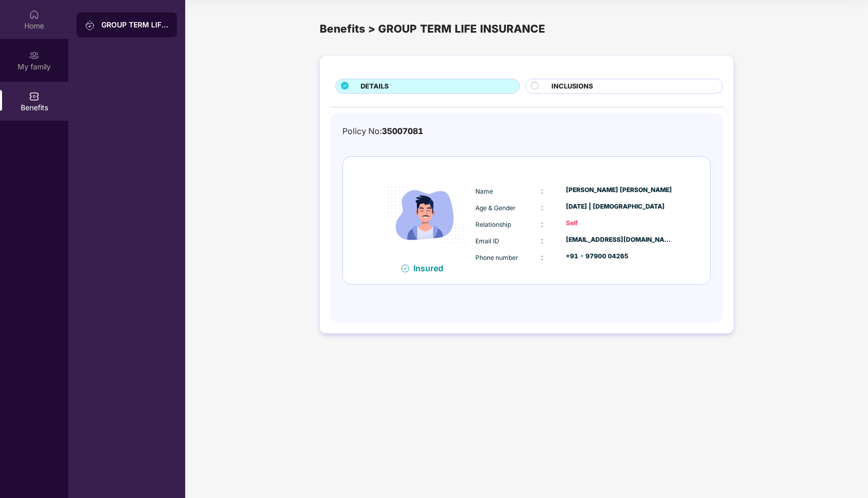  Describe the element at coordinates (620, 256) in the screenshot. I see `div: +91 - 97900 04265` at that location.